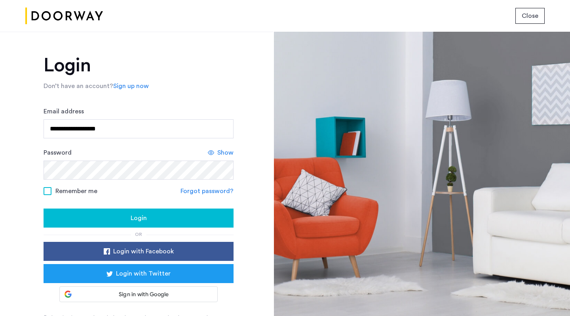  What do you see at coordinates (76, 191) in the screenshot?
I see `span: Remember me` at bounding box center [76, 191].